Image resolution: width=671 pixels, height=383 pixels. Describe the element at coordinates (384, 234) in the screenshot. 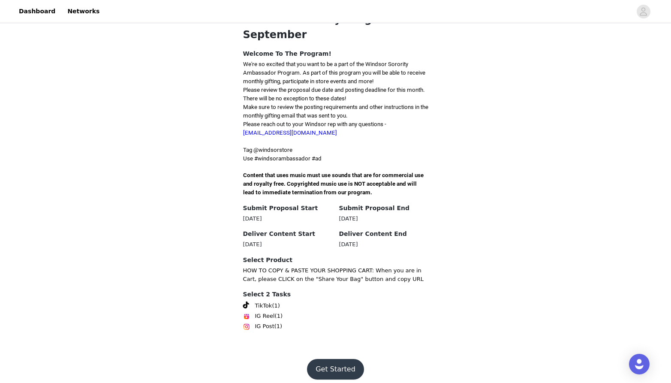

I see `h4: Deliver Content End` at that location.